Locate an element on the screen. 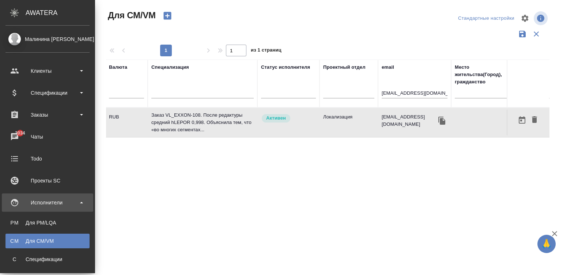 The height and width of the screenshot is (275, 563). div: Для PM/LQA is located at coordinates (48, 223).